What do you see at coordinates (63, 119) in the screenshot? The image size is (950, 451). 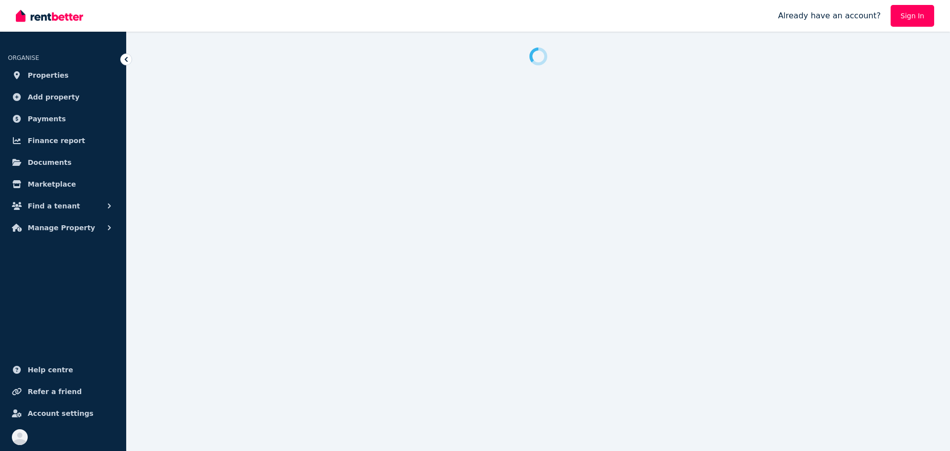 I see `a: Payments` at bounding box center [63, 119].